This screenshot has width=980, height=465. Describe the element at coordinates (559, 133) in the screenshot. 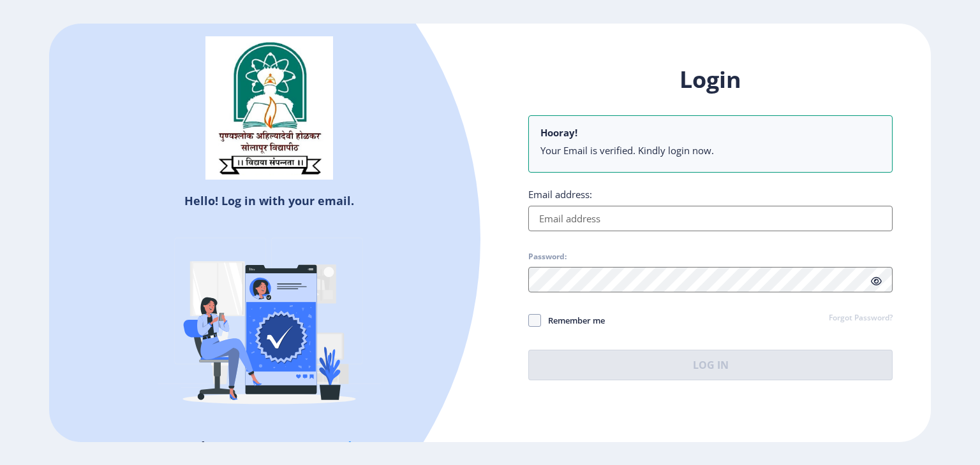

I see `b: Hooray!` at that location.